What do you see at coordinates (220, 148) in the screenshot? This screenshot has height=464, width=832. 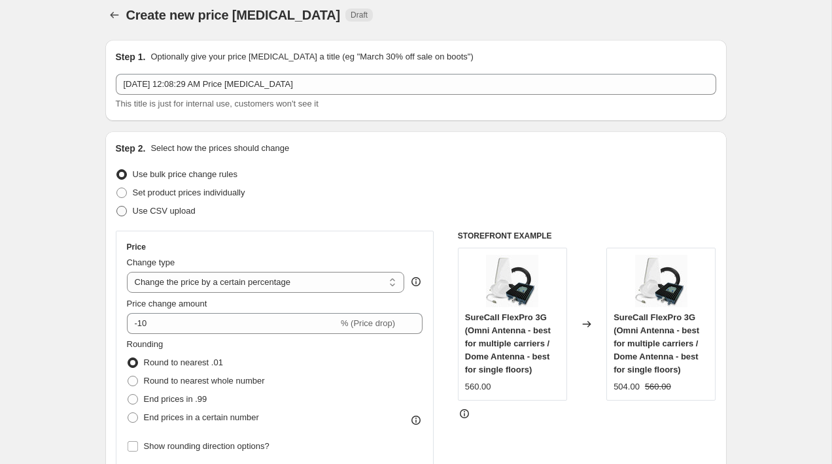 I see `p: Select how the prices should change` at bounding box center [220, 148].